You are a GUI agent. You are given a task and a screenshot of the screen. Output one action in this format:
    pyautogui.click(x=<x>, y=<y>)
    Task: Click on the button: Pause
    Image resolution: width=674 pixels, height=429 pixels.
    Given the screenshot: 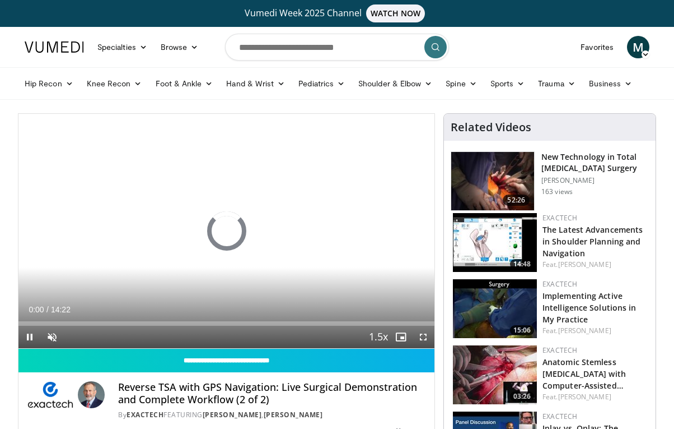 What is the action you would take?
    pyautogui.click(x=30, y=337)
    